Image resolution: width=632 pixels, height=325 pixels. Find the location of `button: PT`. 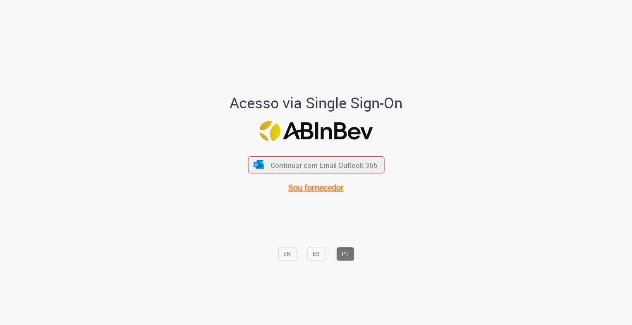

button: PT is located at coordinates (345, 254).